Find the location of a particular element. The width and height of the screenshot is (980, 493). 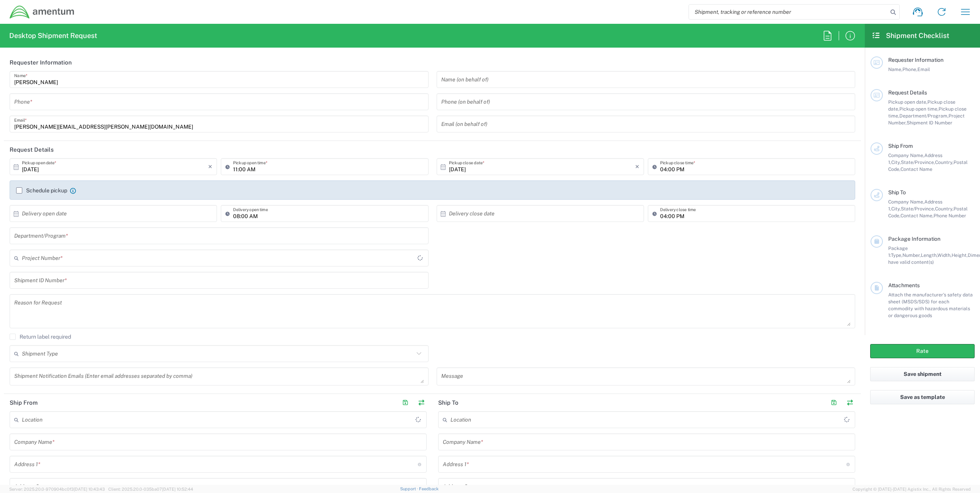

span: Length, is located at coordinates (929, 255).